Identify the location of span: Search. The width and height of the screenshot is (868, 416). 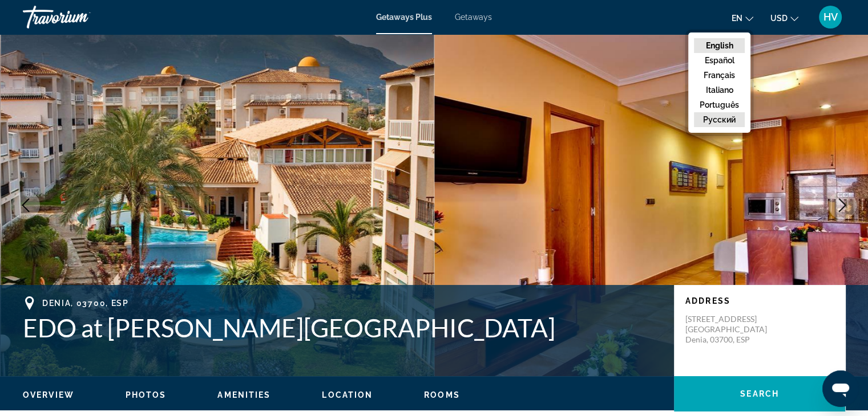
(760, 394).